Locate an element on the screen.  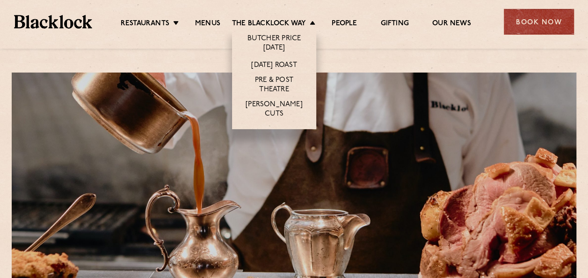
a: Gifting is located at coordinates (394, 24).